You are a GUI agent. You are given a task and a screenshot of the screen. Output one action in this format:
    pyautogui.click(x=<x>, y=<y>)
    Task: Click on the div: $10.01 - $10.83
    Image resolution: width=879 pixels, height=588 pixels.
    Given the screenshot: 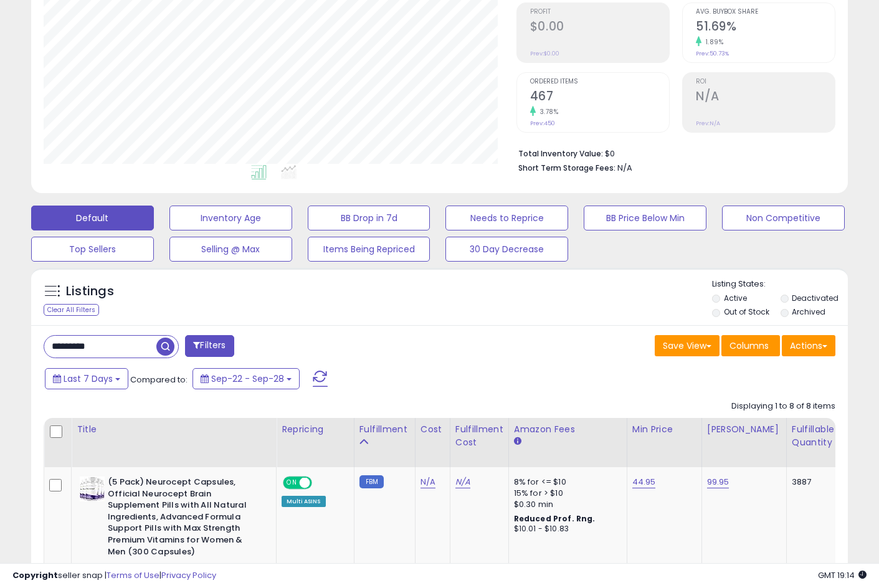 What is the action you would take?
    pyautogui.click(x=565, y=528)
    